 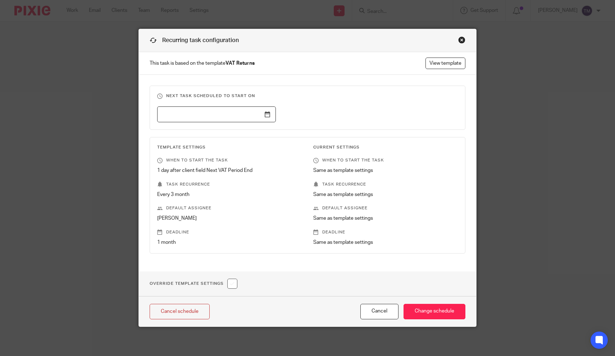 What do you see at coordinates (193, 284) in the screenshot?
I see `h1: Override Template Settings` at bounding box center [193, 284].